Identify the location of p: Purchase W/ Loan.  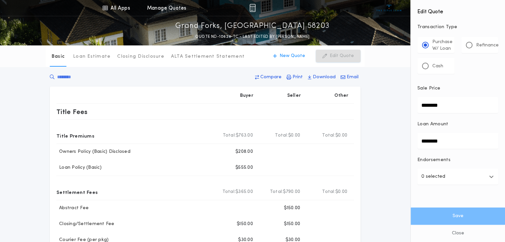
(442, 45).